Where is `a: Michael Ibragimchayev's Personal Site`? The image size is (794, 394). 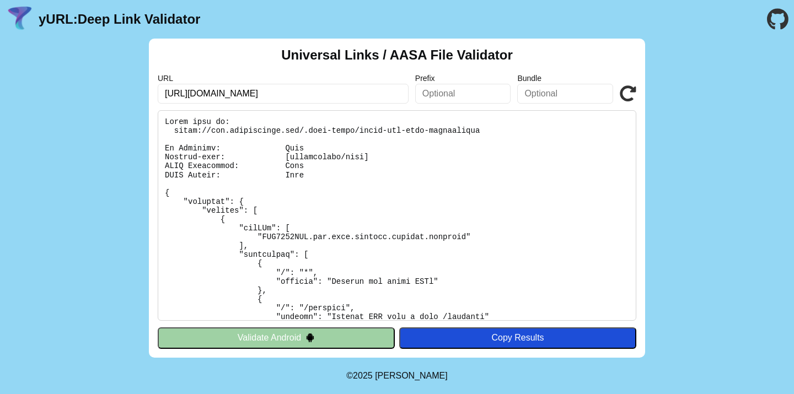
a: Michael Ibragimchayev's Personal Site is located at coordinates (412, 376).